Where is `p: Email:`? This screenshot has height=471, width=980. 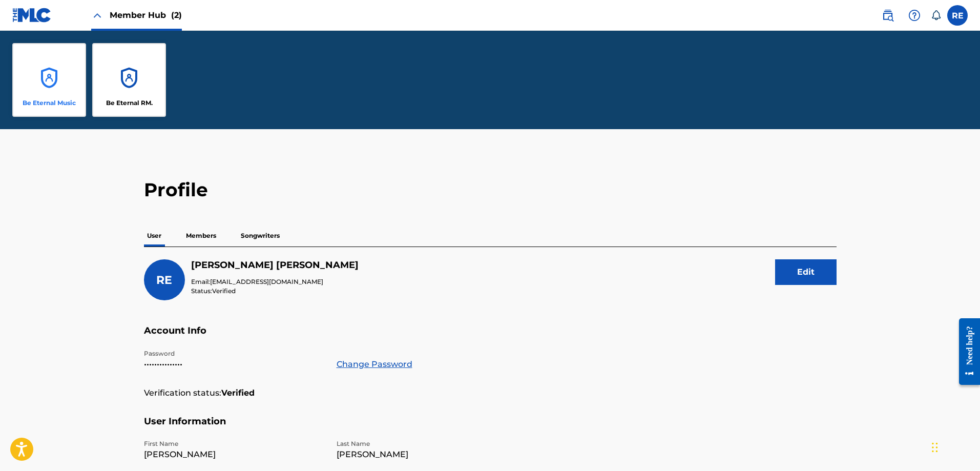
p: Email: is located at coordinates (274, 282).